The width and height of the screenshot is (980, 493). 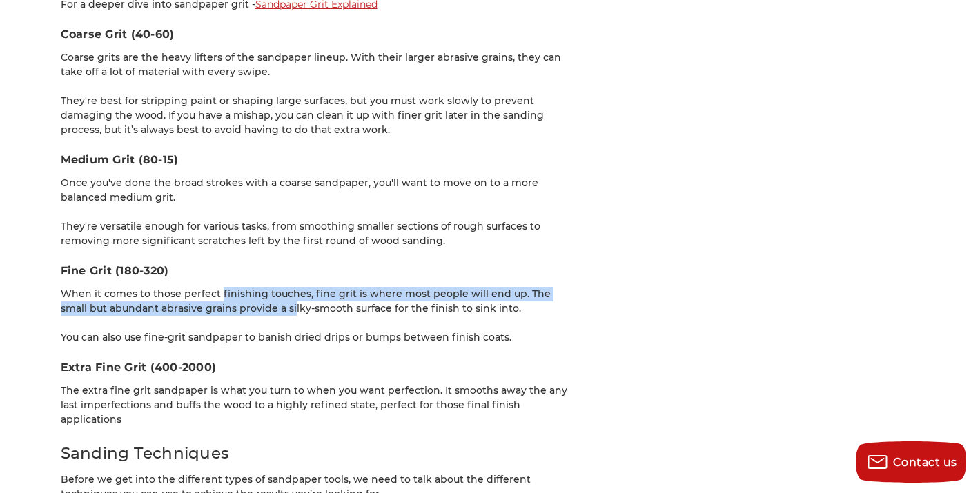 What do you see at coordinates (319, 367) in the screenshot?
I see `h3: Extra Fine Grit (400-2000)` at bounding box center [319, 367].